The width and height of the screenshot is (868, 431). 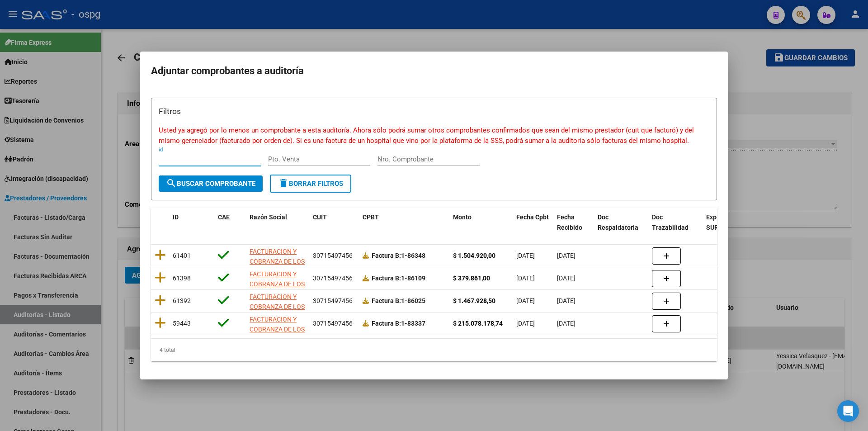 What do you see at coordinates (462, 217) in the screenshot?
I see `span: Monto` at bounding box center [462, 217].